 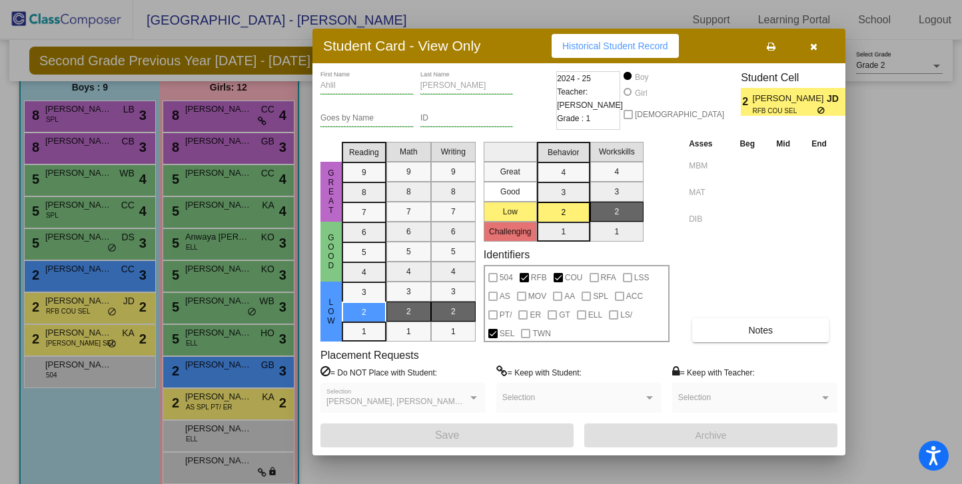 I want to click on label: = Do NOT Place with Student:, so click(x=378, y=372).